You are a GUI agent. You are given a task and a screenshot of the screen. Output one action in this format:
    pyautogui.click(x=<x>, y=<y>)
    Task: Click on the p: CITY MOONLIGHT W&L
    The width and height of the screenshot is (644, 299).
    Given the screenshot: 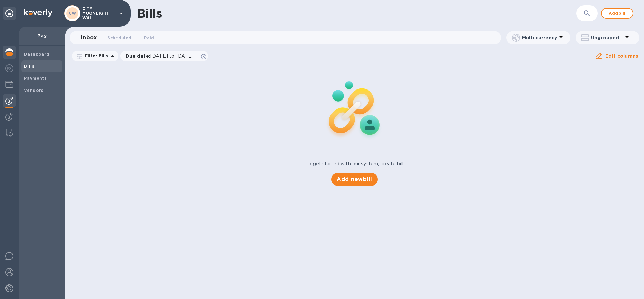 What is the action you would take?
    pyautogui.click(x=99, y=14)
    